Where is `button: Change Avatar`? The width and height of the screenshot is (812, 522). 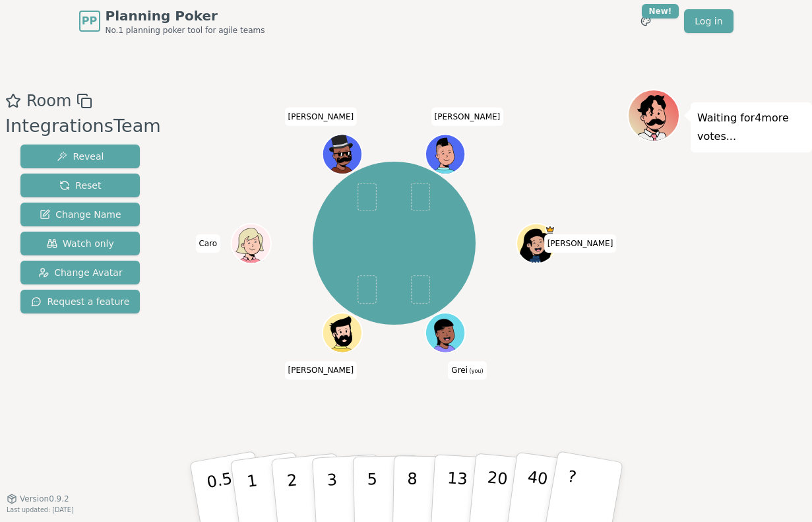
button: Change Avatar is located at coordinates (80, 273).